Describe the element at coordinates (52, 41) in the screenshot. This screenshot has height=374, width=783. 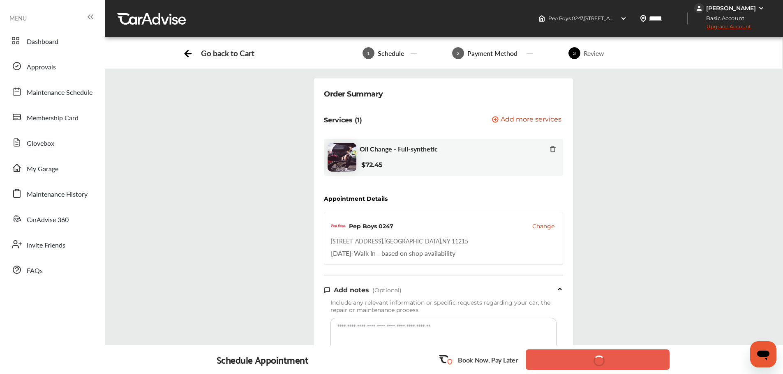
I see `a: Dashboard` at that location.